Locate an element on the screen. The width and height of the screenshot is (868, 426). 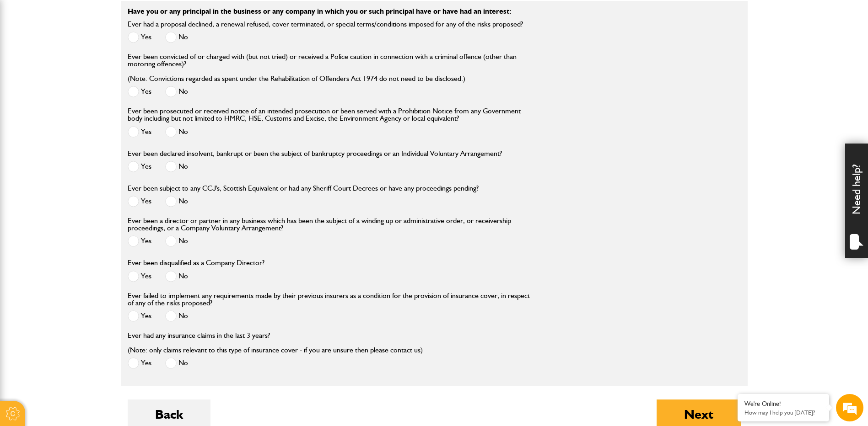
label: Ever had a proposal declined, a renewal refused, cover terminated, or special terms/conditions im... is located at coordinates (325, 24).